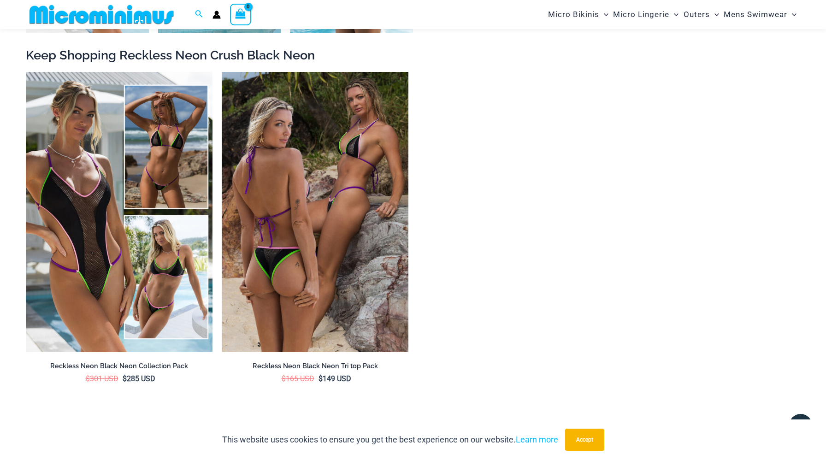  Describe the element at coordinates (119, 368) in the screenshot. I see `a: Reckless Neon Black Neon Collection Pack` at that location.